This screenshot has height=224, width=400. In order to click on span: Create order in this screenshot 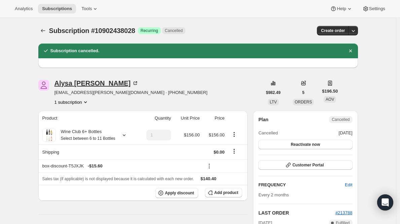, I will do `click(332, 31)`.